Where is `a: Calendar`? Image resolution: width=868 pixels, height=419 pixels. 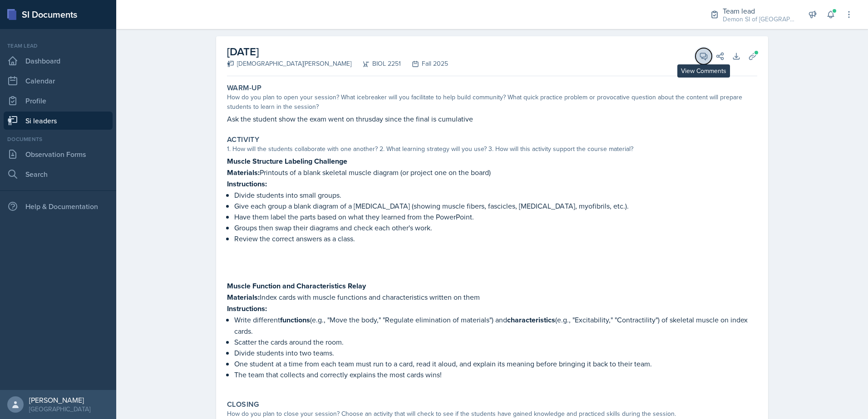
a: Calendar is located at coordinates (58, 81).